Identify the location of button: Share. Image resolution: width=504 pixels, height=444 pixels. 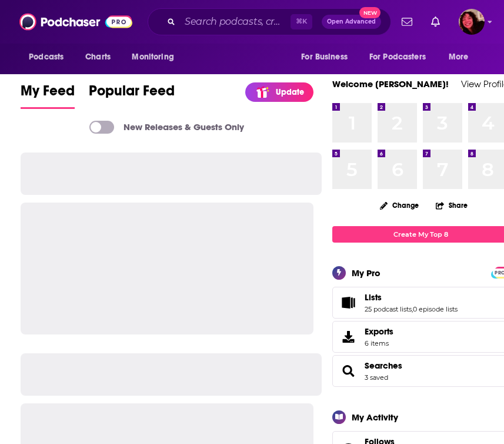
(452, 205).